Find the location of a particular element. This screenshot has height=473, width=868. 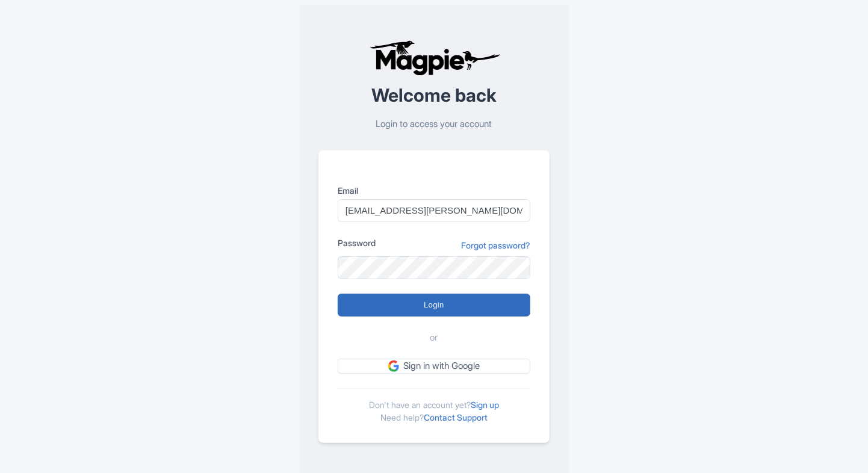

h2: Welcome back is located at coordinates (434, 95).